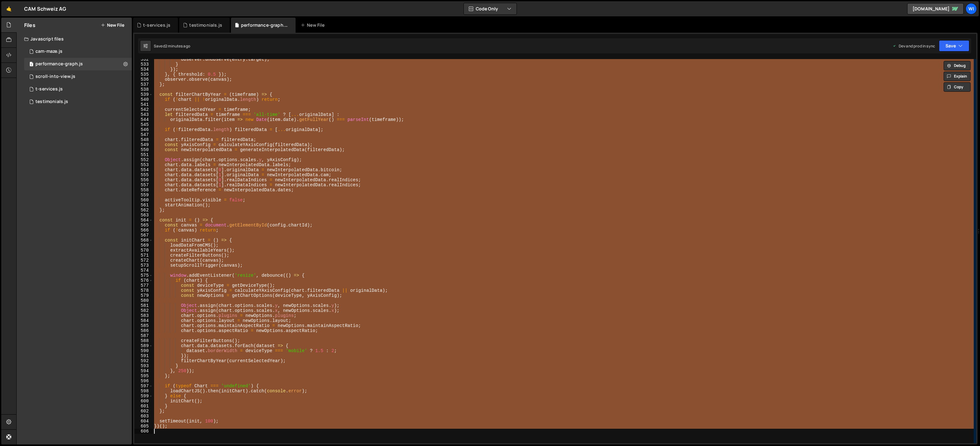 The width and height of the screenshot is (980, 446). What do you see at coordinates (144, 175) in the screenshot?
I see `div: 555` at bounding box center [144, 175].